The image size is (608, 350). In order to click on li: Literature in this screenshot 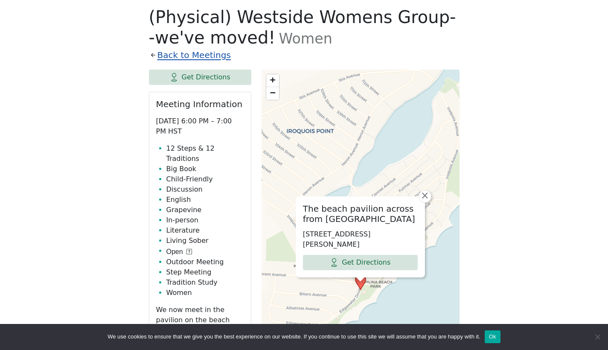, I will do `click(205, 230)`.